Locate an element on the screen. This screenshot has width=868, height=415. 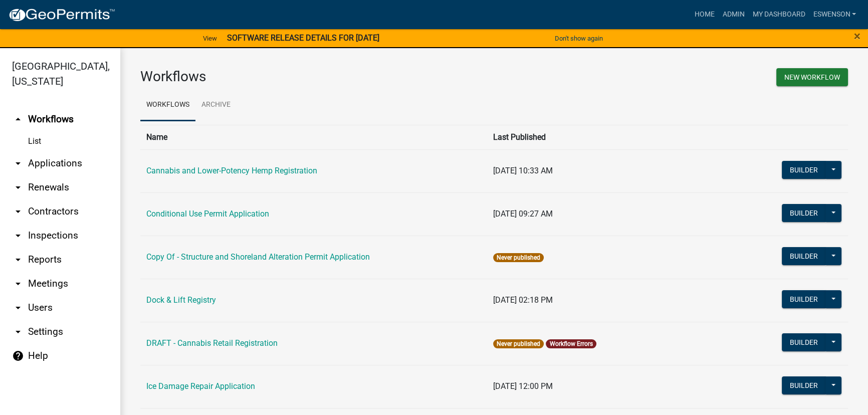
button: Close is located at coordinates (857, 36).